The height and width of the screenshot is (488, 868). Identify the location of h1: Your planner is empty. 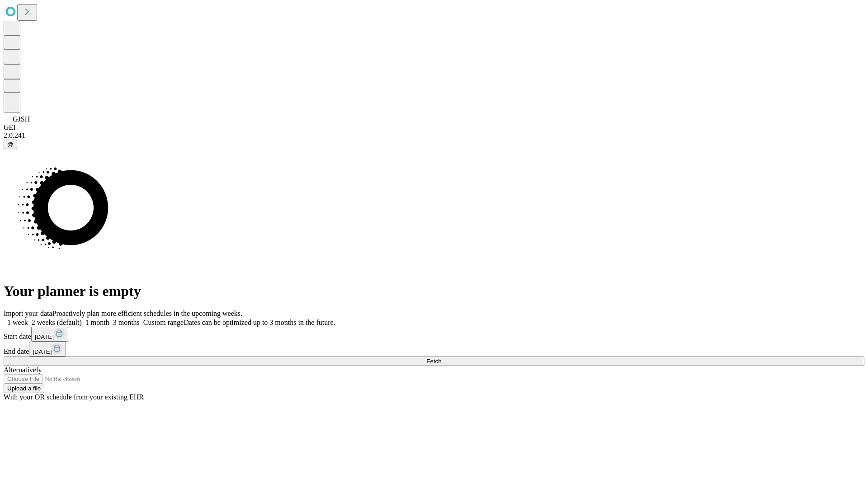
(434, 291).